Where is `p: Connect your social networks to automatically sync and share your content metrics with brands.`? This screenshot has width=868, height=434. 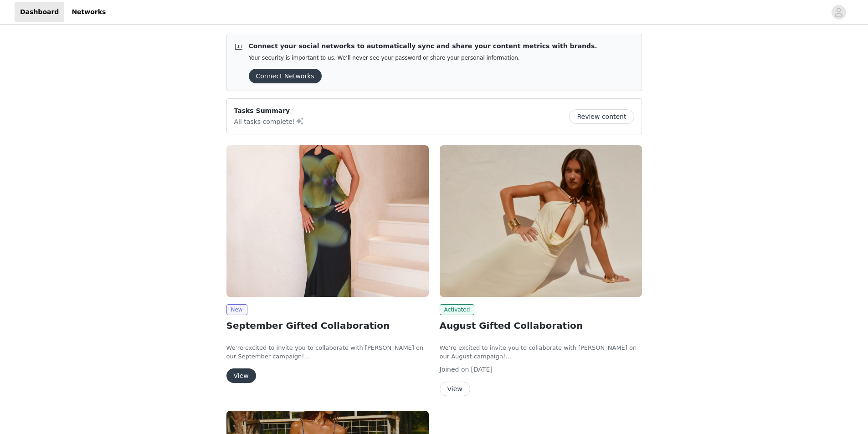 p: Connect your social networks to automatically sync and share your content metrics with brands. is located at coordinates (423, 46).